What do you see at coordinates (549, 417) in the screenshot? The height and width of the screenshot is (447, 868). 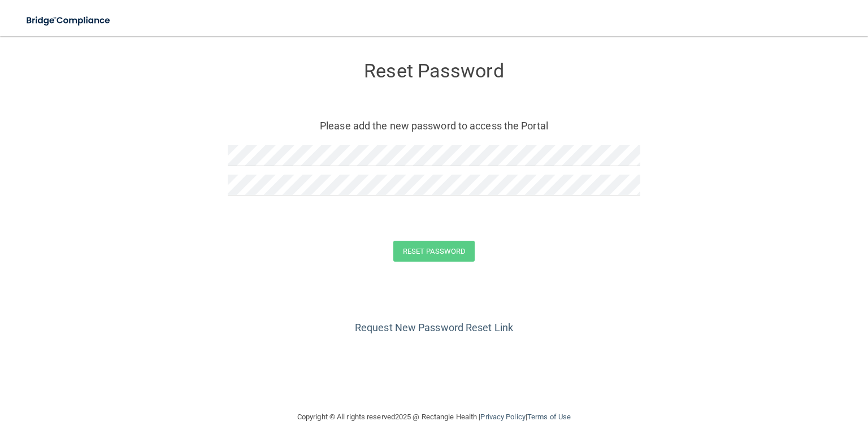 I see `a: Terms of Use` at bounding box center [549, 417].